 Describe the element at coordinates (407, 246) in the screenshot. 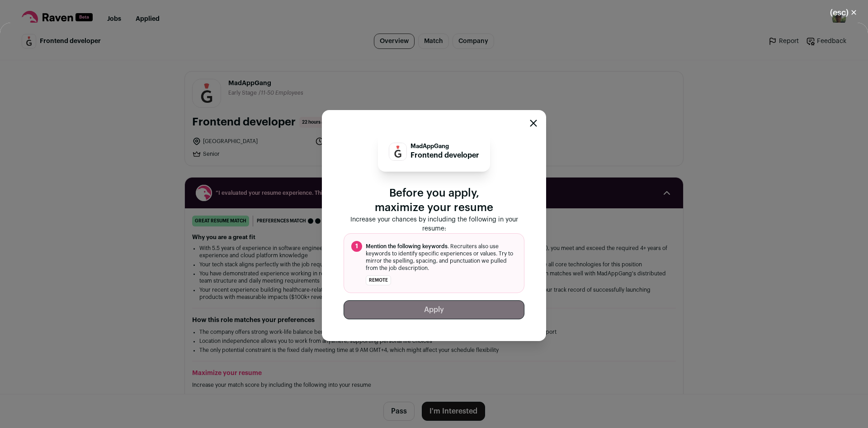

I see `span: Mention the following keywords` at that location.